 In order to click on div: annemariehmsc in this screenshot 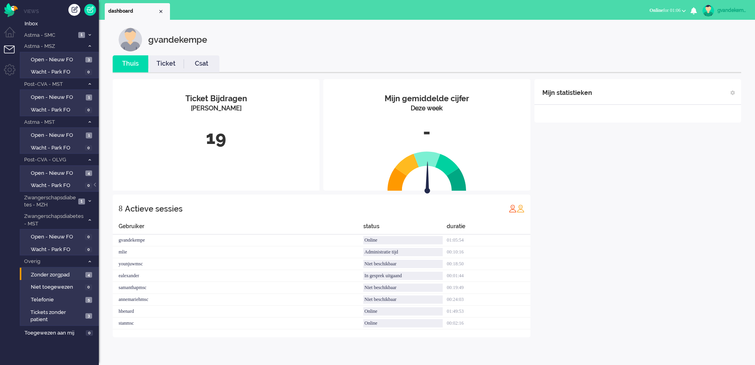, I will do `click(238, 299)`.